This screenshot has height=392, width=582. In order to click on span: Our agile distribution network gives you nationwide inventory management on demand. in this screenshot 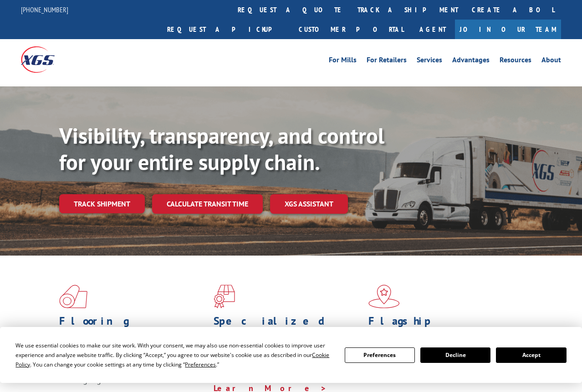, I will do `click(440, 369)`.